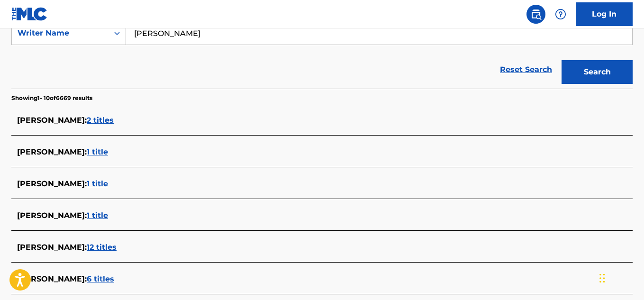 Image resolution: width=644 pixels, height=300 pixels. I want to click on div: Writer Name, so click(60, 33).